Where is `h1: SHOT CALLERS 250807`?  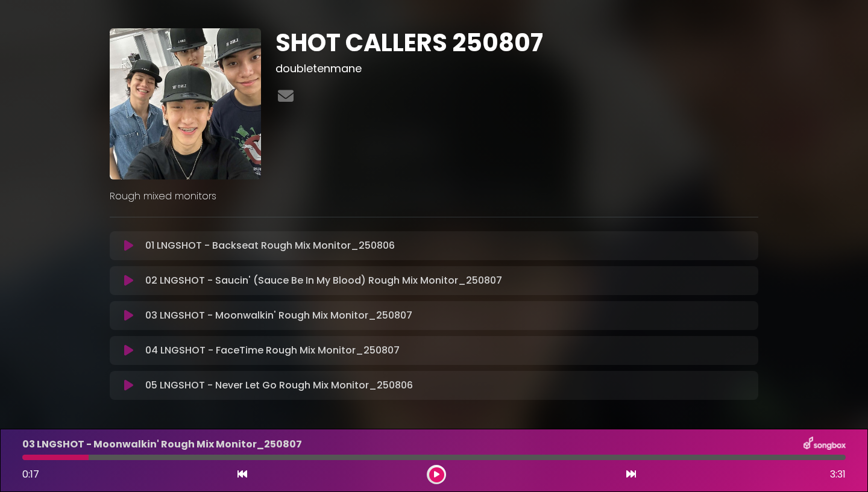 h1: SHOT CALLERS 250807 is located at coordinates (517, 43).